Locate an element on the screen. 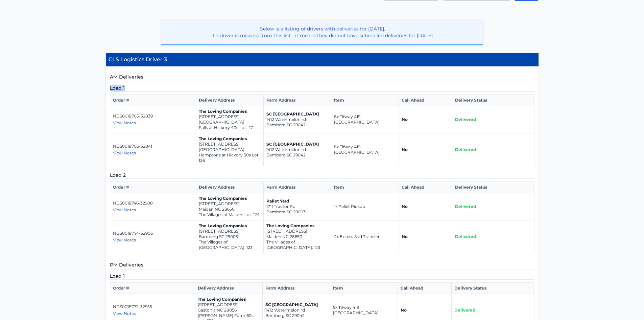  p: NDS0018706-32841 is located at coordinates (153, 146).